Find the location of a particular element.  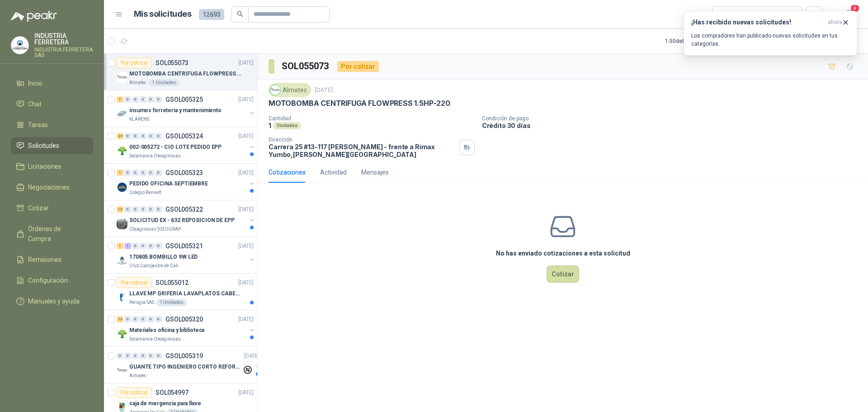

p: GUANTE TIPO INGENIERO CORTO REFORZADO is located at coordinates (186, 367).